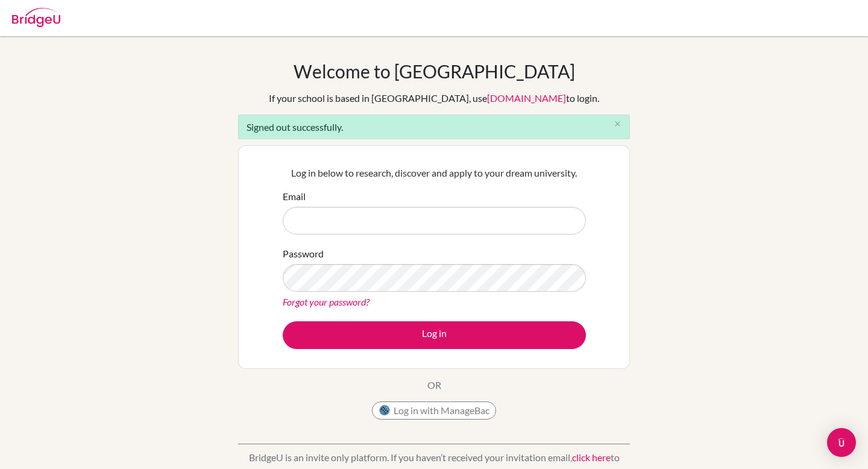 This screenshot has height=469, width=868. I want to click on a: click here, so click(592, 457).